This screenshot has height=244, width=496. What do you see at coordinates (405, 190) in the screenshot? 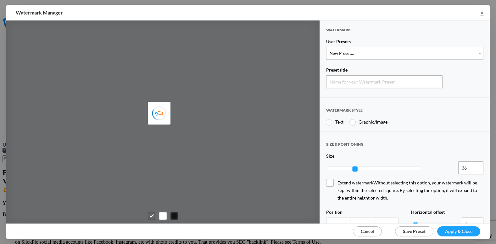
I see `span: Extend watermark` at bounding box center [405, 190].